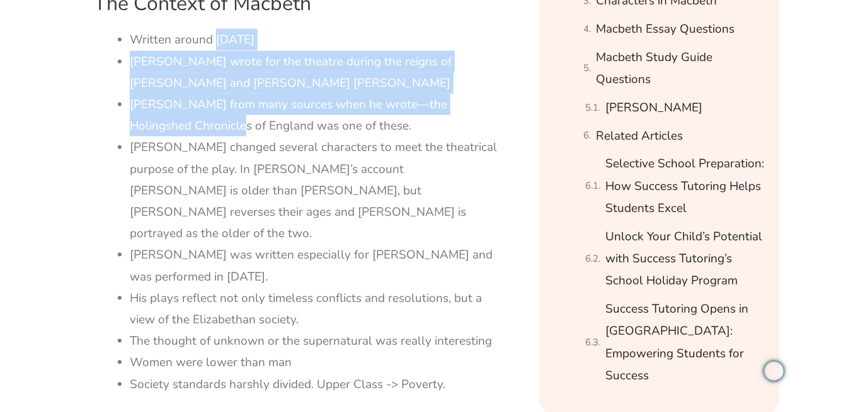  Describe the element at coordinates (316, 363) in the screenshot. I see `li: Women were lower than man` at that location.